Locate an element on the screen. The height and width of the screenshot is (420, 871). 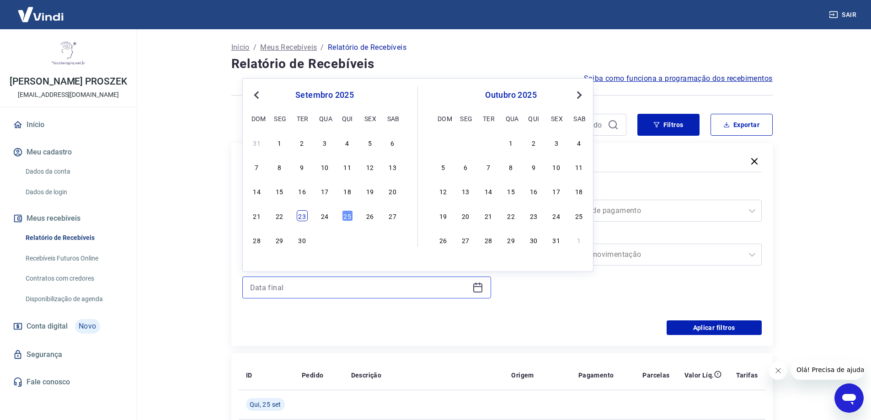
div: Choose quarta-feira, 24 de setembro de 2025 is located at coordinates (325, 216).